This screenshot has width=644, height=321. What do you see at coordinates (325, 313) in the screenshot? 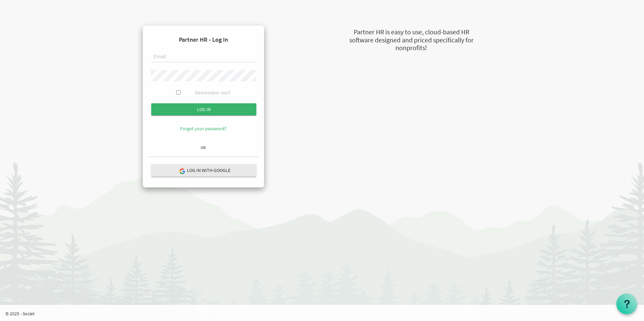
I see `p: © 2025 - Societ` at bounding box center [325, 313].